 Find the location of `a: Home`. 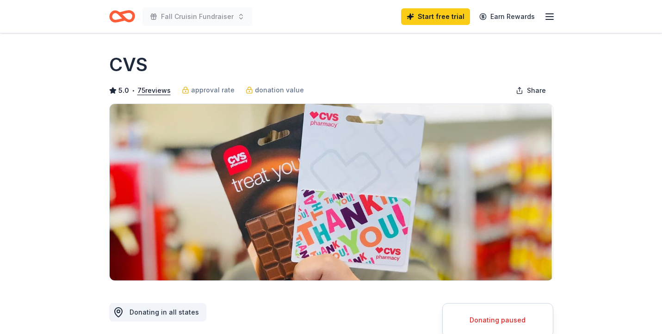

a: Home is located at coordinates (122, 16).